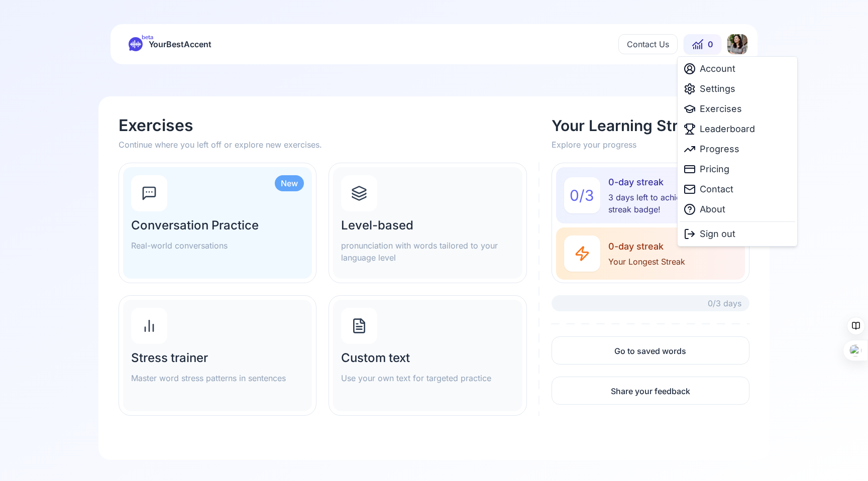 The height and width of the screenshot is (481, 868). What do you see at coordinates (717, 234) in the screenshot?
I see `span: Sign out` at bounding box center [717, 234].